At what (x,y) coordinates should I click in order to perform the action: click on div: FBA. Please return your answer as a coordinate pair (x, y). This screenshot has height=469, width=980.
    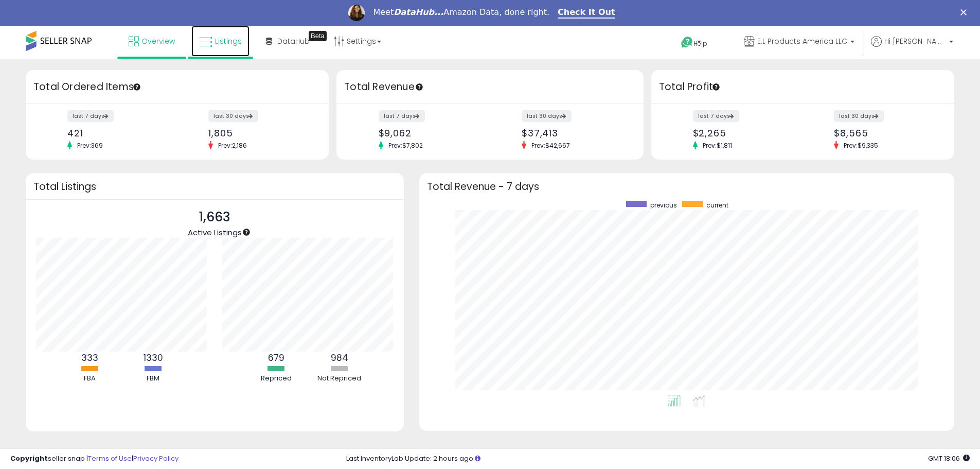
    Looking at the image, I should click on (90, 378).